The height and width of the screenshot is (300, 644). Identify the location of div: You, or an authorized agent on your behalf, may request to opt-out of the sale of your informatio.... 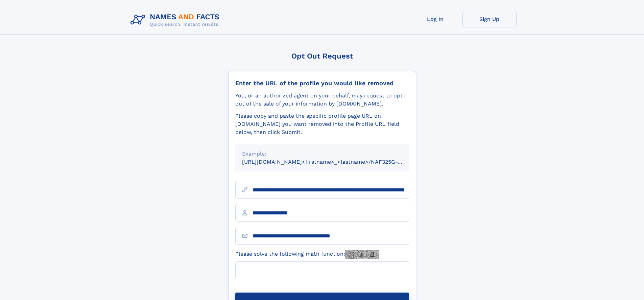
(322, 100).